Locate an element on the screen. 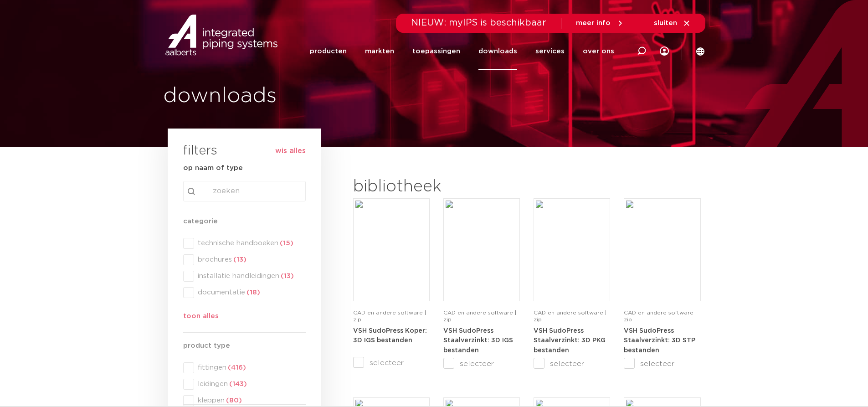 Image resolution: width=868 pixels, height=407 pixels. span: meer info is located at coordinates (593, 23).